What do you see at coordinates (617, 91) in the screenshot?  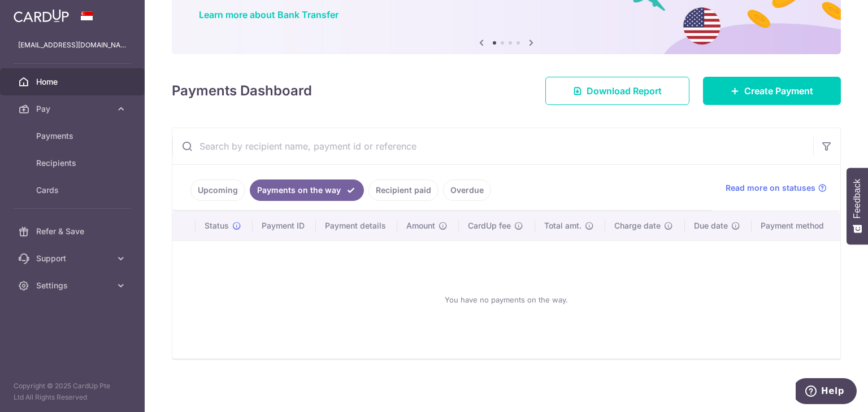 I see `a: Download Report` at bounding box center [617, 91].